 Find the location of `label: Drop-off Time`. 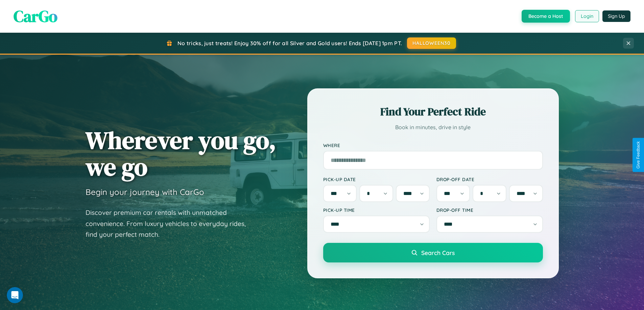

label: Drop-off Time is located at coordinates (490, 210).